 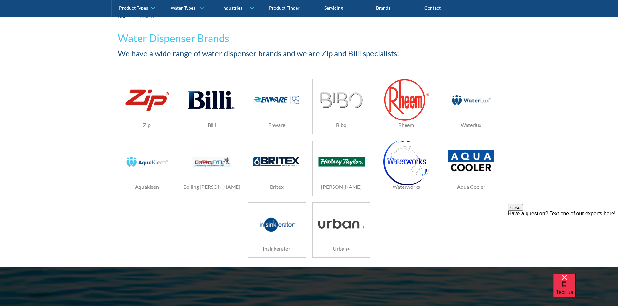 What do you see at coordinates (147, 162) in the screenshot?
I see `img: Aquakleen` at bounding box center [147, 162].